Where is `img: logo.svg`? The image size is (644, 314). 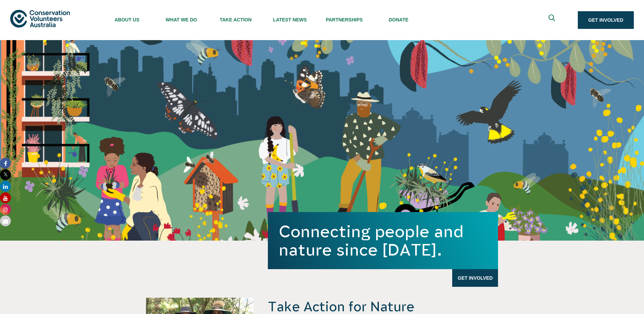
img: logo.svg is located at coordinates (40, 18).